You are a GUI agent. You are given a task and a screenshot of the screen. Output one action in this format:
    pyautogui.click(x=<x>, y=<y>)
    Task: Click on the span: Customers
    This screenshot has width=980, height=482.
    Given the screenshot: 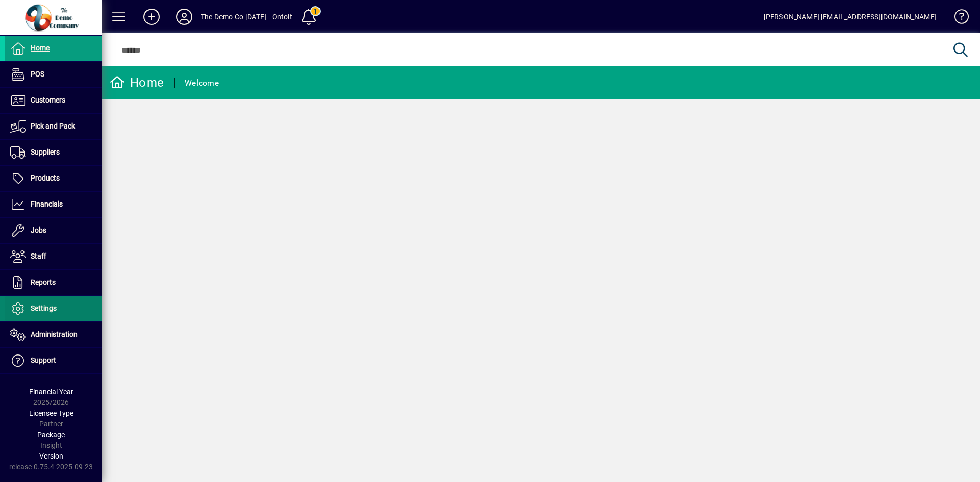 What is the action you would take?
    pyautogui.click(x=48, y=100)
    